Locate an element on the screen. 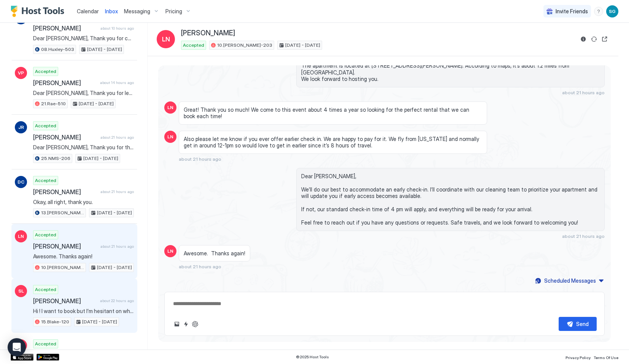 The height and width of the screenshot is (364, 629). span: Terms Of Use is located at coordinates (606, 358).